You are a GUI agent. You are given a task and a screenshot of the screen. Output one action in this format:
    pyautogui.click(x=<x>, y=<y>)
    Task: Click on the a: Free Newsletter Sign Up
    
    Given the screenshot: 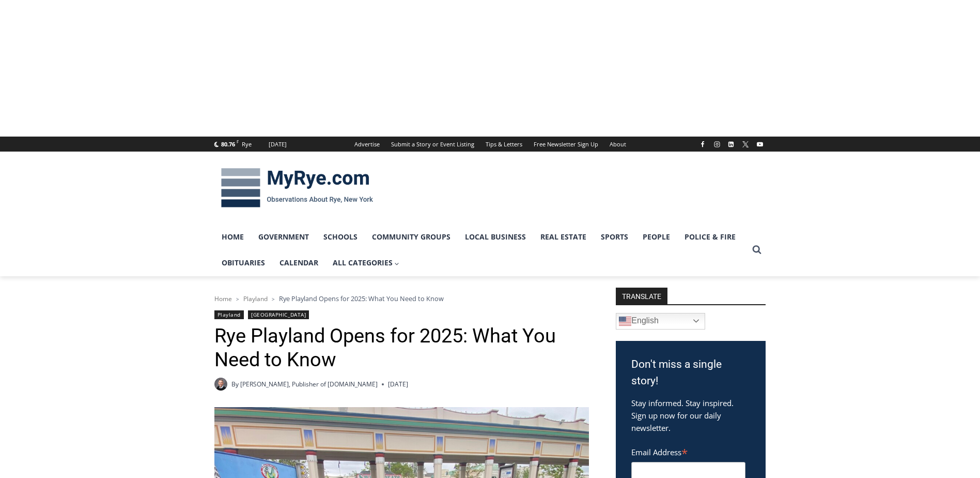 What is the action you would take?
    pyautogui.click(x=566, y=143)
    